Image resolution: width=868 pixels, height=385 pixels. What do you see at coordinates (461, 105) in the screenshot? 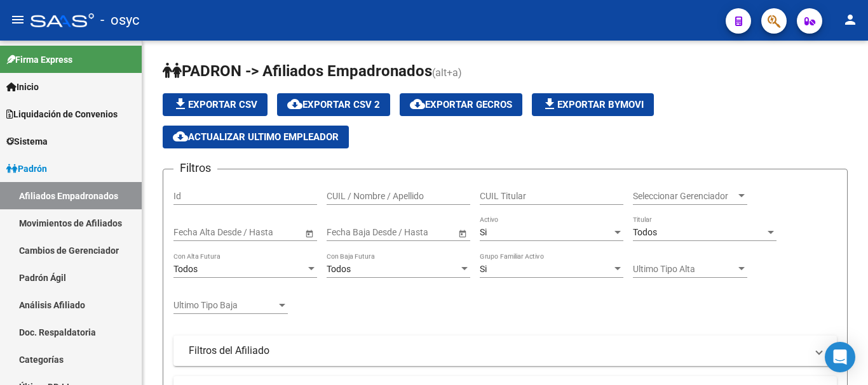
I see `span: Exportar GECROS` at bounding box center [461, 105].